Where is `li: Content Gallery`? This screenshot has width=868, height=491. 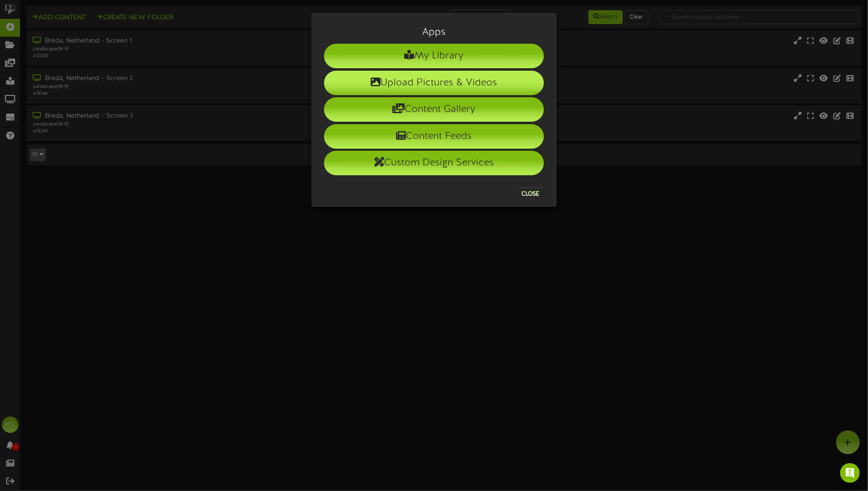 li: Content Gallery is located at coordinates (434, 109).